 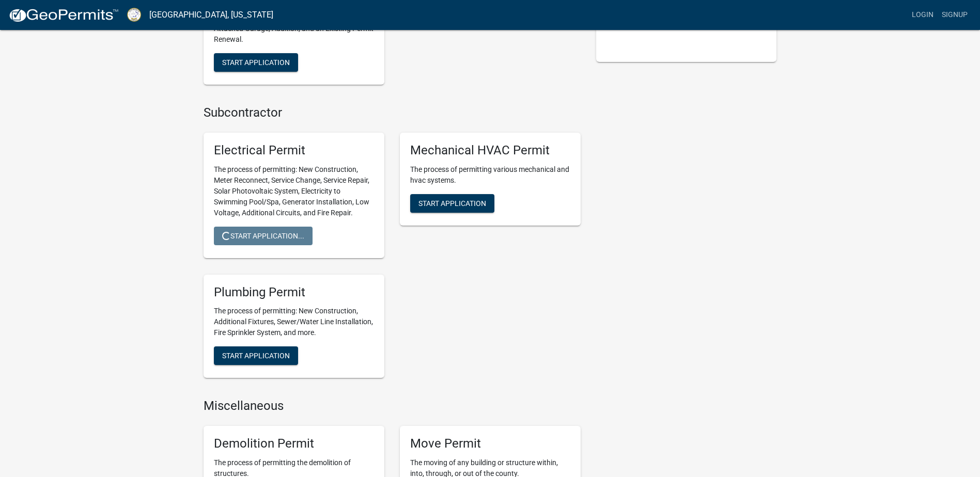 I want to click on h4: Miscellaneous, so click(x=392, y=405).